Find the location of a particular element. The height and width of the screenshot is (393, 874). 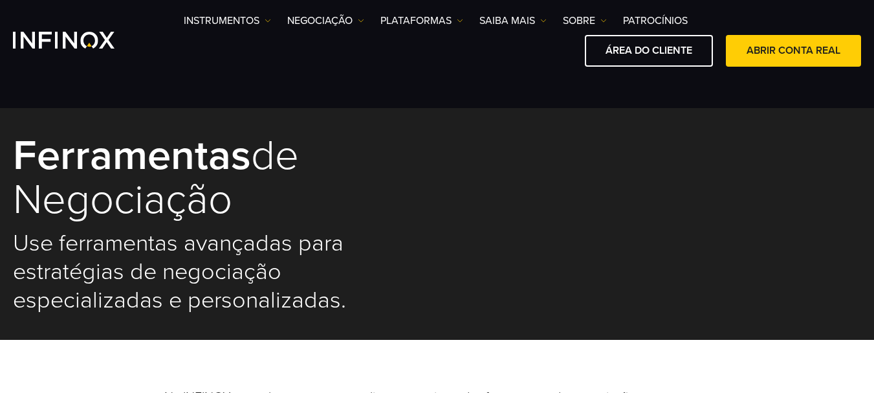

a: ÁREA DO CLIENTE is located at coordinates (649, 50).